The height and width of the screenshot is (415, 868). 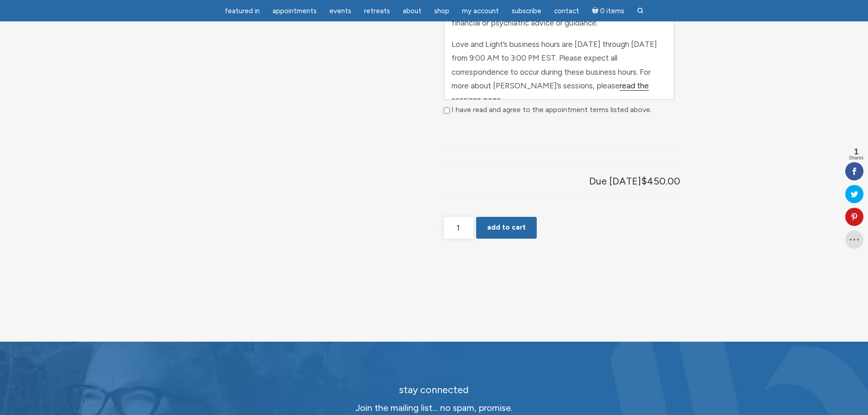 What do you see at coordinates (608, 10) in the screenshot?
I see `a: Cart0 items` at bounding box center [608, 10].